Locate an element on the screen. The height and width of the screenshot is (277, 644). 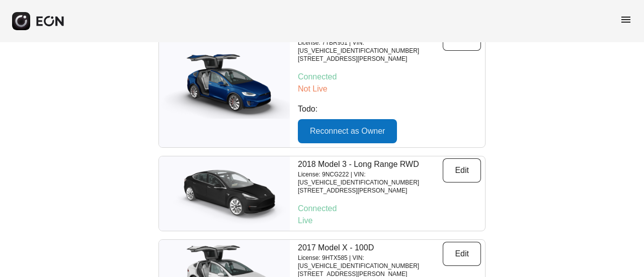
p: Not Live is located at coordinates (390, 89).